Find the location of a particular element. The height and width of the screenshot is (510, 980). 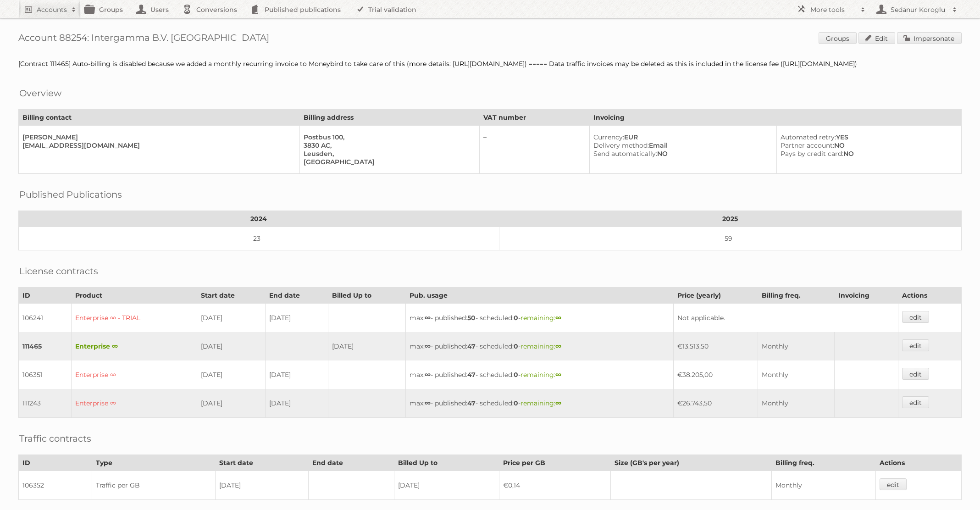

h2: More tools is located at coordinates (833, 9).